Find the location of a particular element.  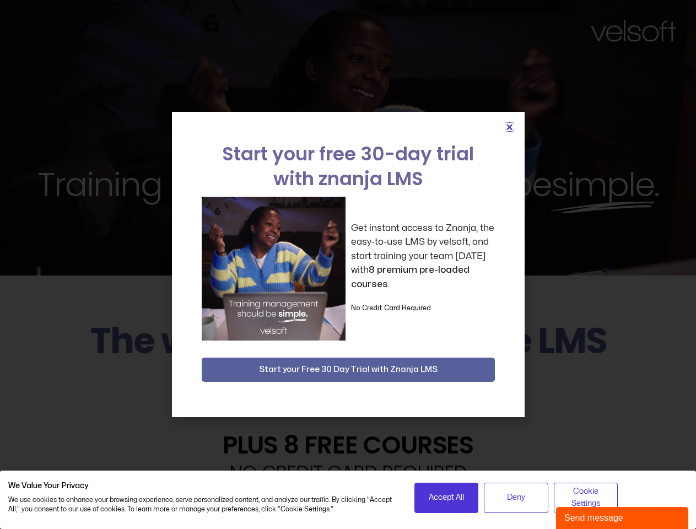

span: Accept All is located at coordinates (447, 498).